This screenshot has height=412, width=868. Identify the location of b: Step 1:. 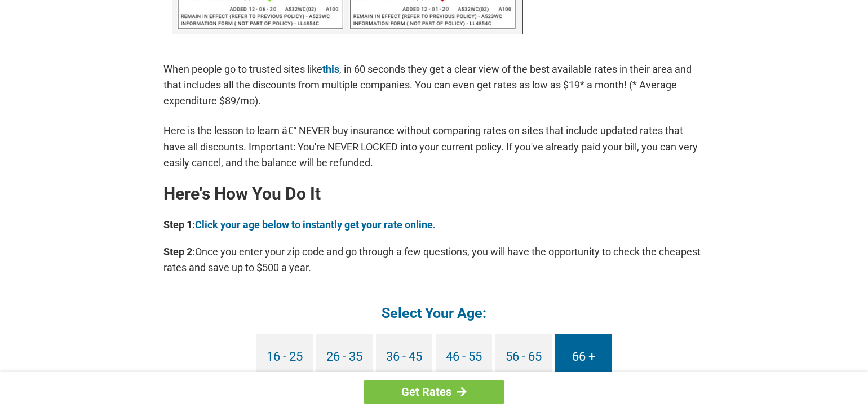
(179, 224).